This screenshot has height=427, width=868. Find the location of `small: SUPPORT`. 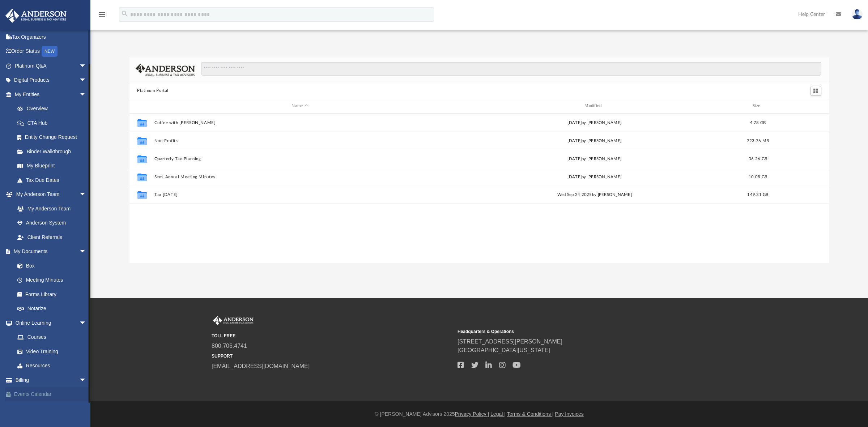

small: SUPPORT is located at coordinates (332, 356).